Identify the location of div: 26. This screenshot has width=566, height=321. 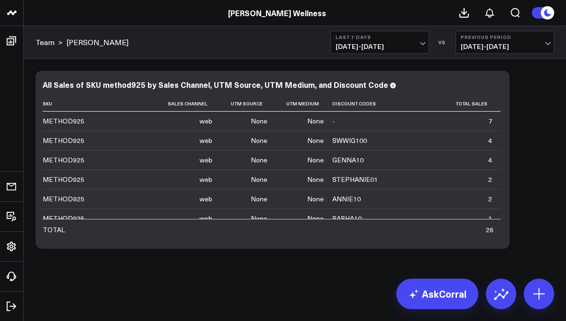
(490, 230).